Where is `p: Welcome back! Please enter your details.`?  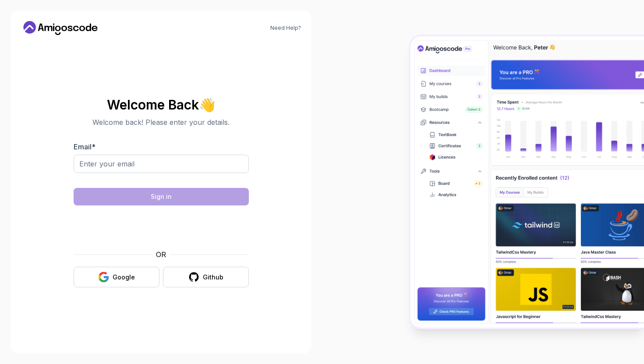 p: Welcome back! Please enter your details. is located at coordinates (161, 122).